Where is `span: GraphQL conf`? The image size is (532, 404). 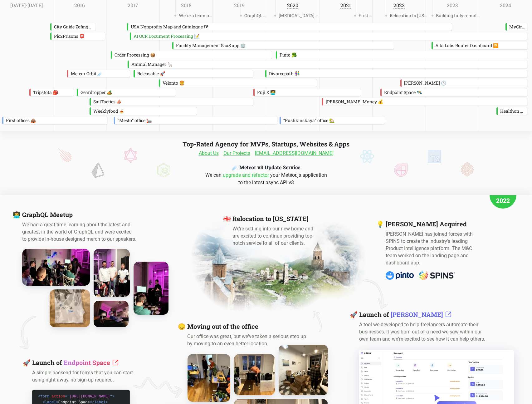
span: GraphQL conf is located at coordinates (255, 15).